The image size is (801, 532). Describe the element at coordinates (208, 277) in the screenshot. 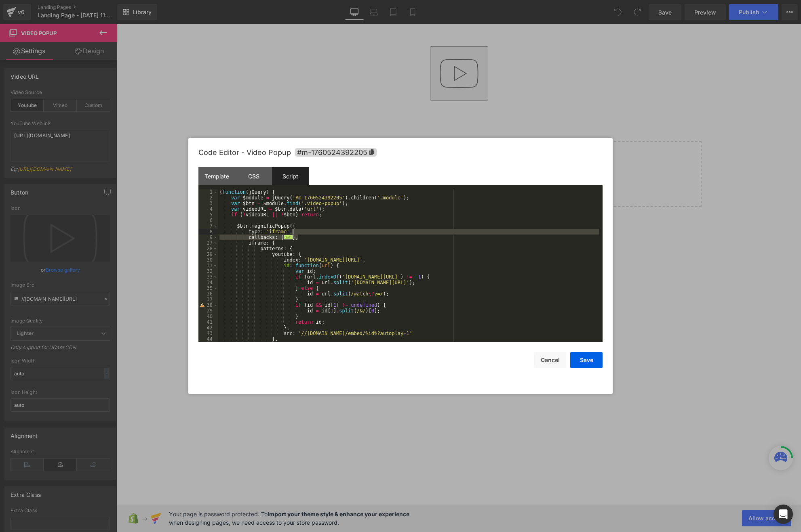

I see `div: 33` at that location.